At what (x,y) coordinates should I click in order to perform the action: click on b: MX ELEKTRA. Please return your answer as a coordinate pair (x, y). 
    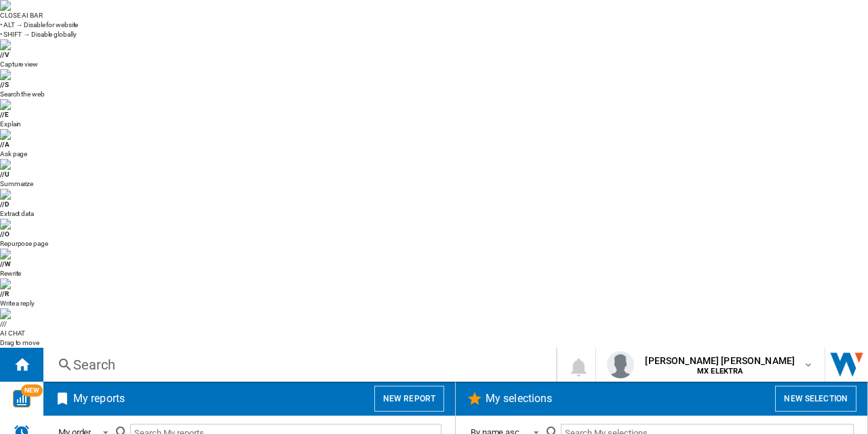
    Looking at the image, I should click on (719, 370).